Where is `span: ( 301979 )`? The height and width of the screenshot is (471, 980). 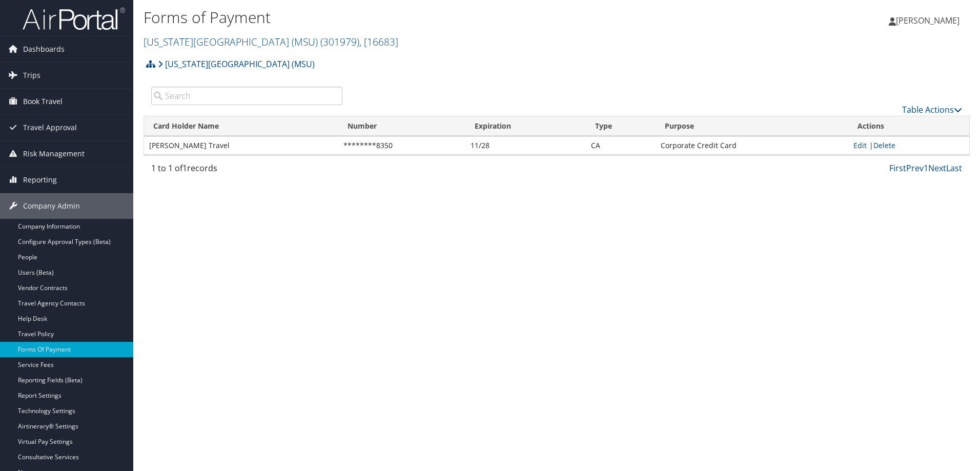
span: ( 301979 ) is located at coordinates (340, 42).